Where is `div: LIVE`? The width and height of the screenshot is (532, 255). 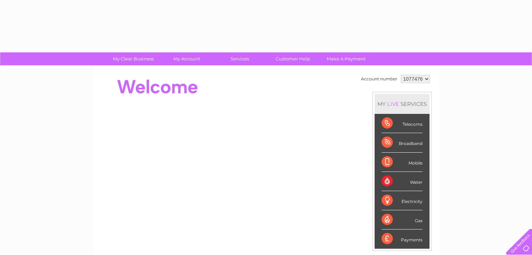 div: LIVE is located at coordinates (393, 104).